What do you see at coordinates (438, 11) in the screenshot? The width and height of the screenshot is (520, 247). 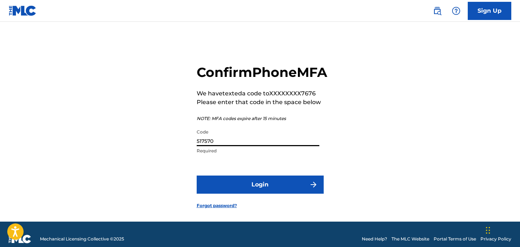 I see `img: search` at bounding box center [438, 11].